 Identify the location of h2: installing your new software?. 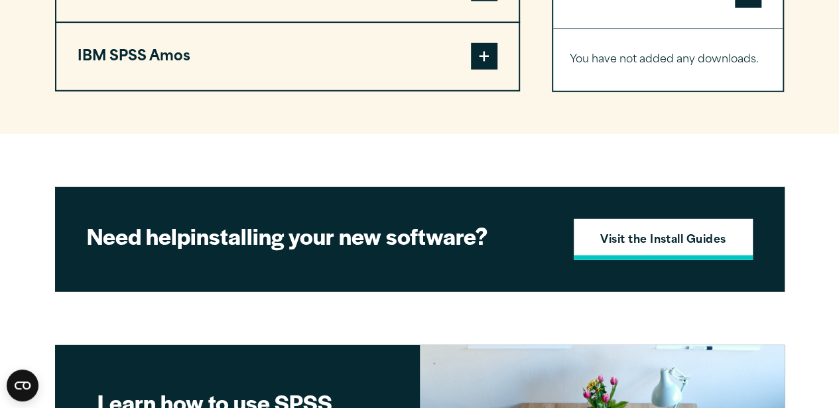
(319, 235).